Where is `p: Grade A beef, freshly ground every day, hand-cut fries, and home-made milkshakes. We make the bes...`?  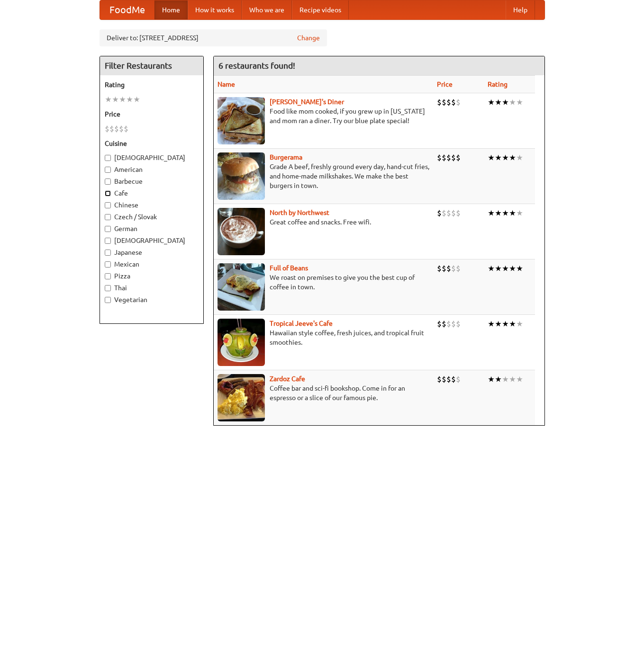 p: Grade A beef, freshly ground every day, hand-cut fries, and home-made milkshakes. We make the bes... is located at coordinates (323, 176).